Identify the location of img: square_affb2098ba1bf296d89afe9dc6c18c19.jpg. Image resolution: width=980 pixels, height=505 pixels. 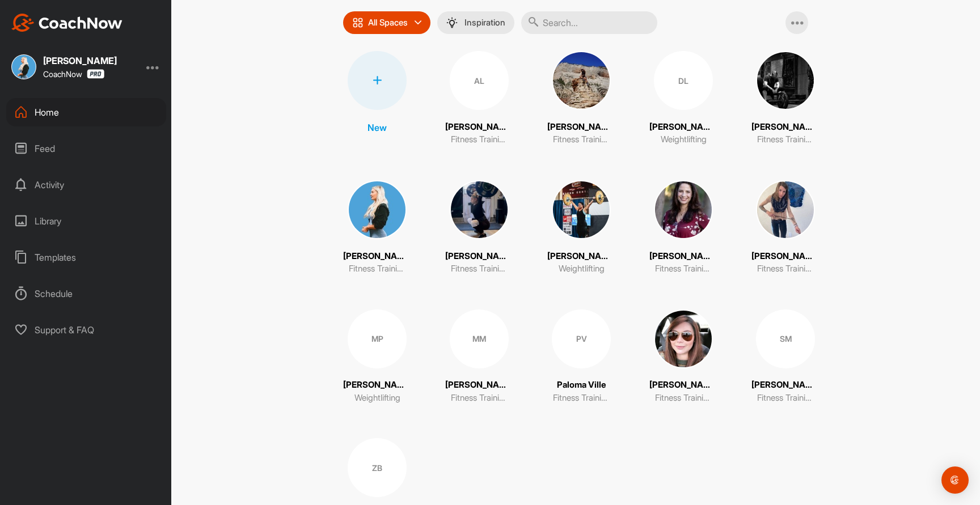
(582, 80).